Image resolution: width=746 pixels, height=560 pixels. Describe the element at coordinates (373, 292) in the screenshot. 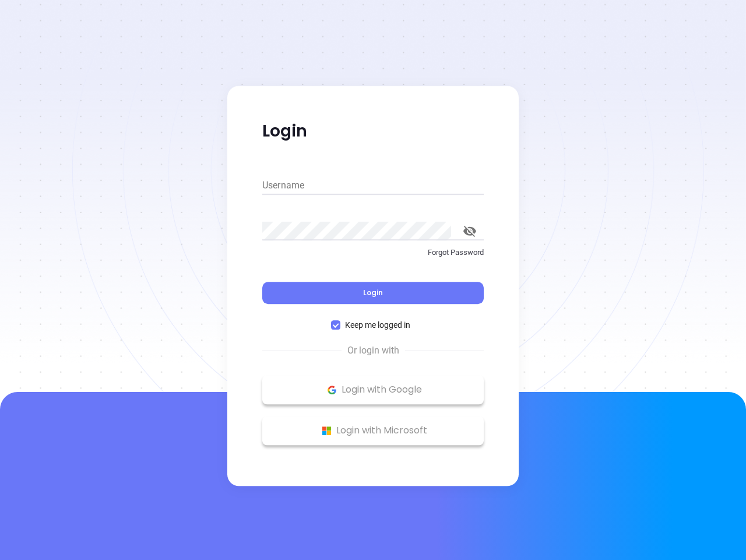

I see `span: Login` at that location.